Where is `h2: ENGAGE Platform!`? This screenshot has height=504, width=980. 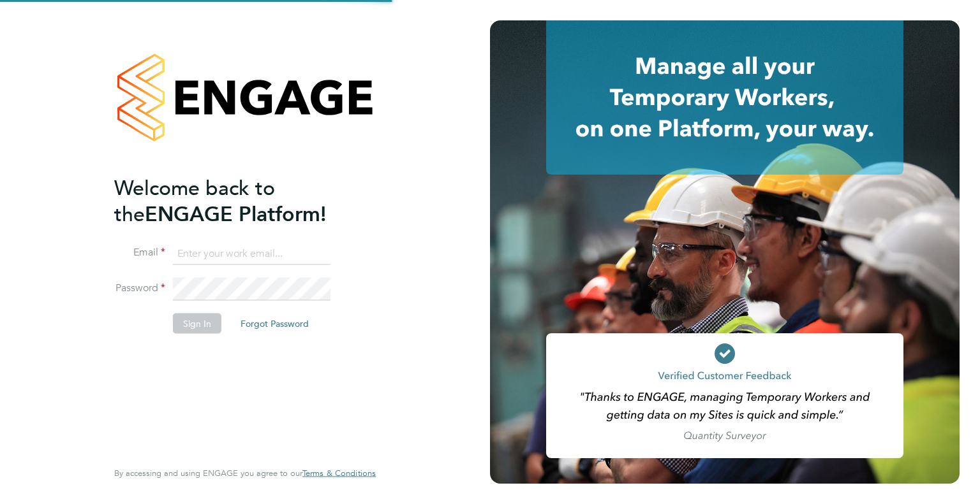
h2: ENGAGE Platform! is located at coordinates (238, 201).